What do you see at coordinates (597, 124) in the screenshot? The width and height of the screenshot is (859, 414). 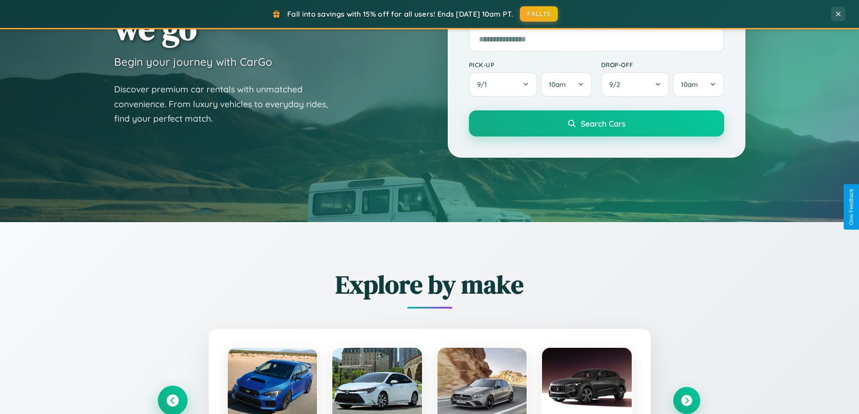 I see `button: Search Cars` at bounding box center [597, 124].